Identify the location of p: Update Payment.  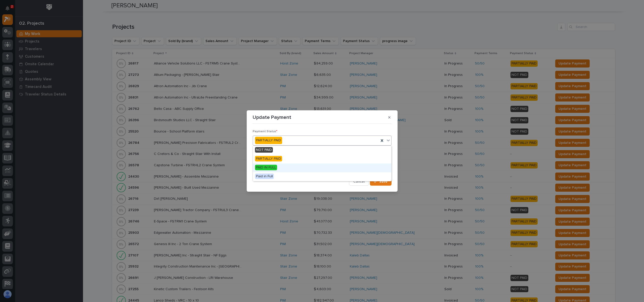
(272, 117).